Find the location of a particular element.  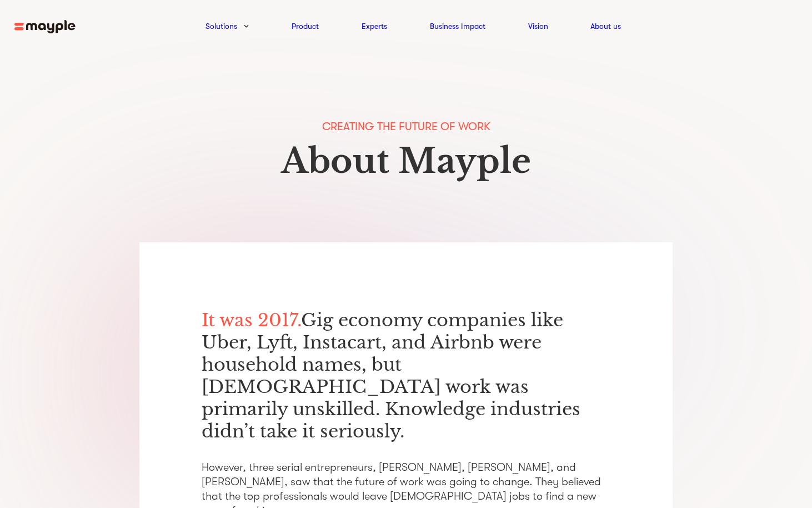

a: Solutions is located at coordinates (221, 26).